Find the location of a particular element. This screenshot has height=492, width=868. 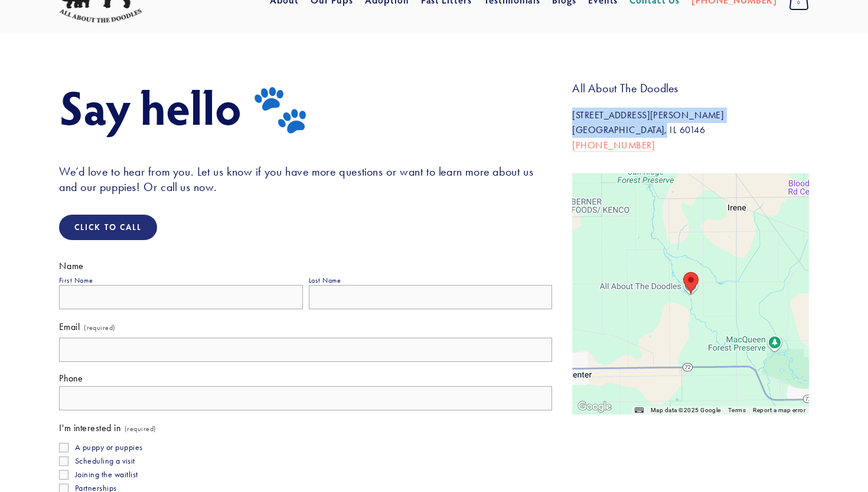

span: Joining the waitlist is located at coordinates (106, 474).